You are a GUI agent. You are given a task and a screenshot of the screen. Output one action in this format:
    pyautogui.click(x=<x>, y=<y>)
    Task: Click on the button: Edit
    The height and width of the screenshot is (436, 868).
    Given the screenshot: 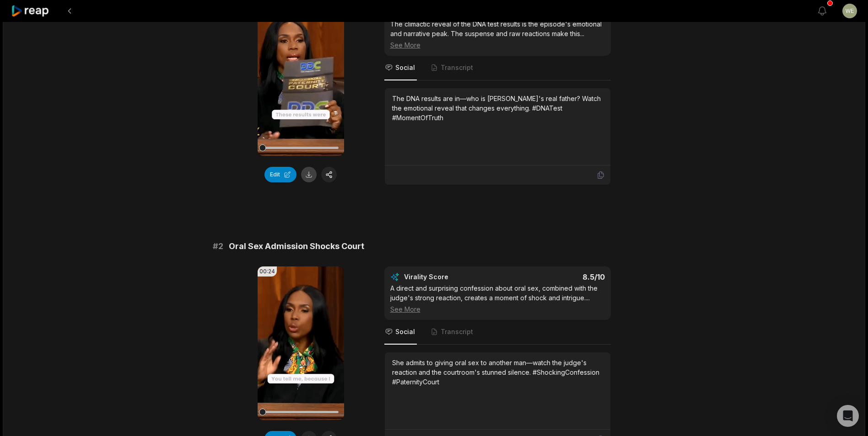 What is the action you would take?
    pyautogui.click(x=280, y=175)
    